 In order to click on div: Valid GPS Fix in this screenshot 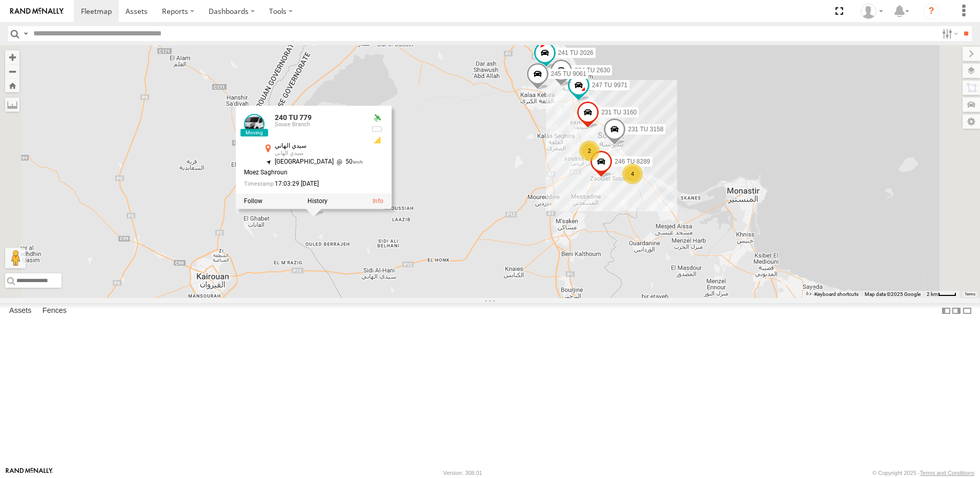, I will do `click(378, 118)`.